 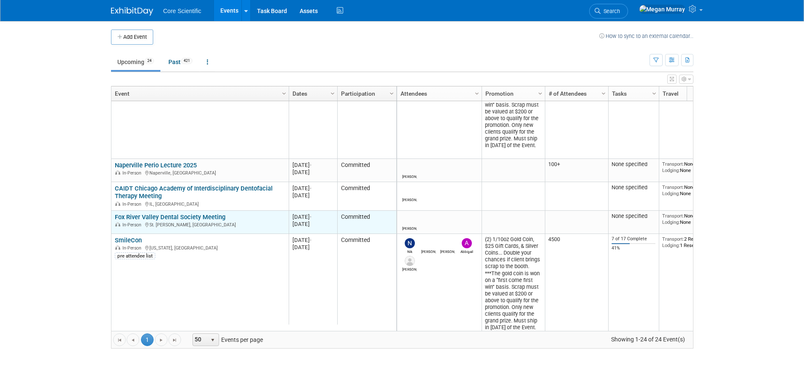 I want to click on td: 100+, so click(x=577, y=171).